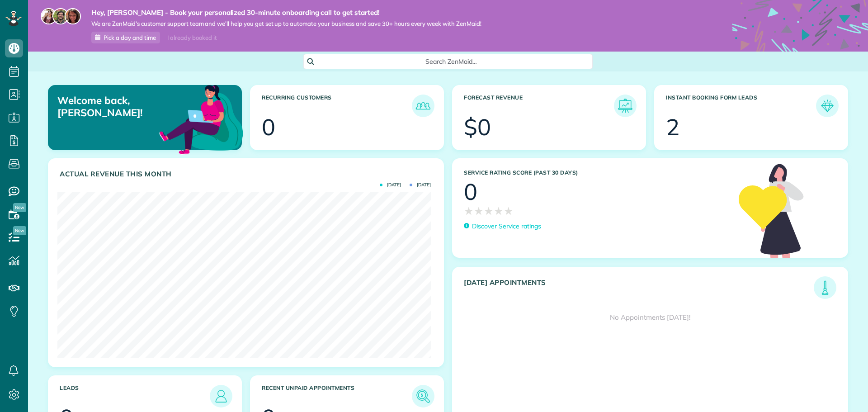 This screenshot has height=412, width=868. What do you see at coordinates (337, 396) in the screenshot?
I see `h3: Recent unpaid appointments` at bounding box center [337, 396].